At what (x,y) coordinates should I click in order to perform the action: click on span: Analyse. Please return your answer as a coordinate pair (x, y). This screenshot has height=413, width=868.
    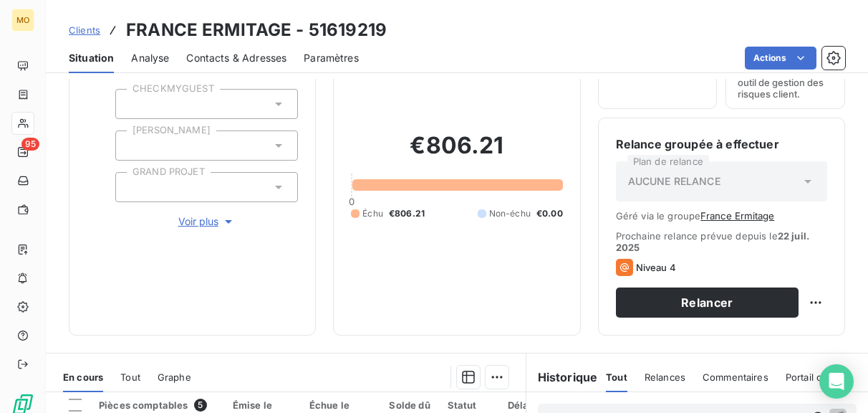
    Looking at the image, I should click on (149, 58).